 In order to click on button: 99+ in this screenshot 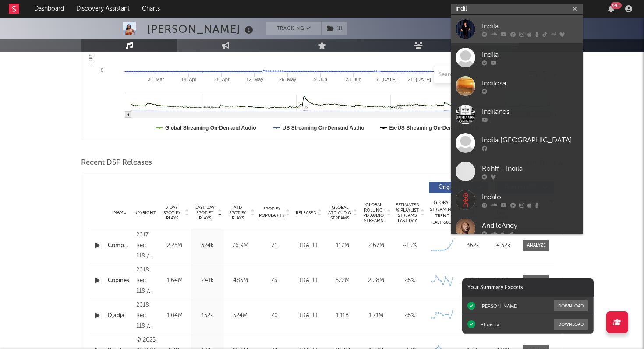, I will do `click(611, 9)`.